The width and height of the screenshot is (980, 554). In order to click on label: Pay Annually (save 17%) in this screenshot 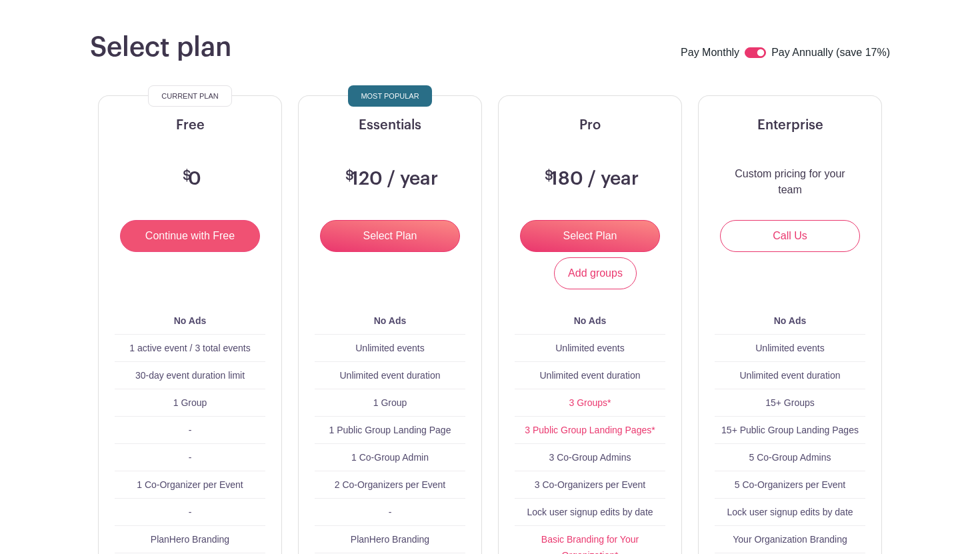, I will do `click(831, 53)`.